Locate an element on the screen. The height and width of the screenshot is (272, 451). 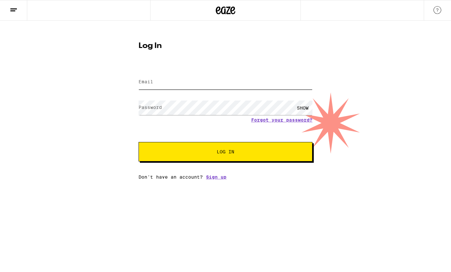
span: Log In is located at coordinates (226, 152).